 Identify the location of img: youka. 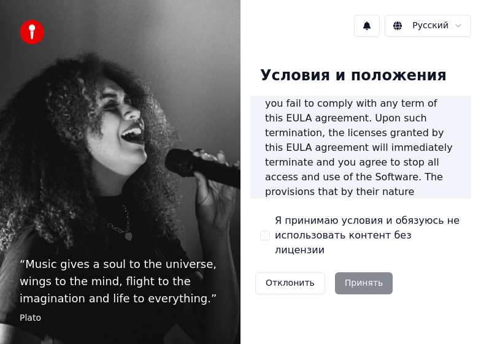
(32, 32).